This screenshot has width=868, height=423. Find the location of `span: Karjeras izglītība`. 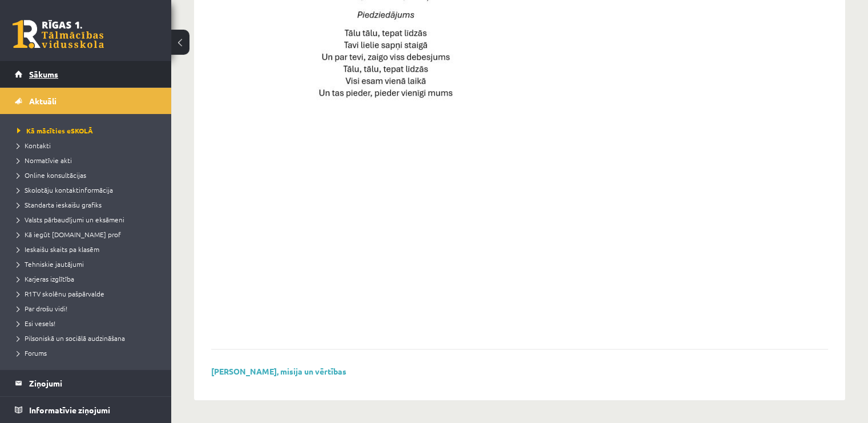

span: Karjeras izglītība is located at coordinates (46, 279).